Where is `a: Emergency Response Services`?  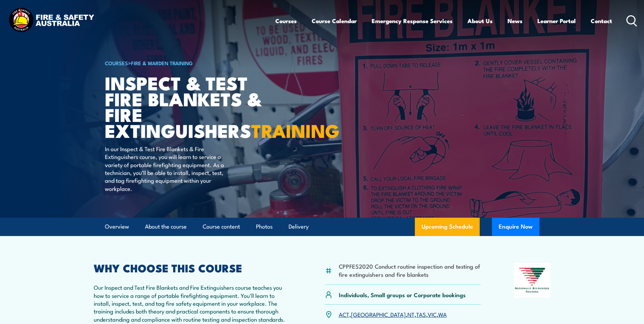
a: Emergency Response Services is located at coordinates (412, 21).